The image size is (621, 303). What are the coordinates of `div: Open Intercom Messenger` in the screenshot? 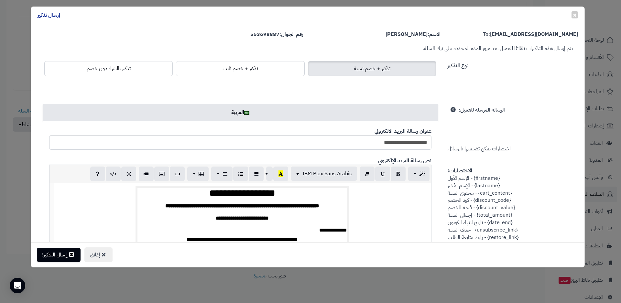 It's located at (17, 286).